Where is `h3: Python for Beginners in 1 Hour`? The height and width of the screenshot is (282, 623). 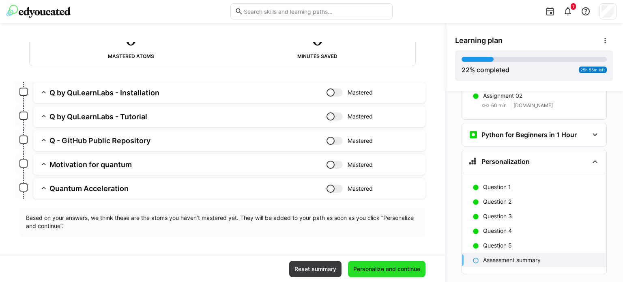 h3: Python for Beginners in 1 Hour is located at coordinates (529, 135).